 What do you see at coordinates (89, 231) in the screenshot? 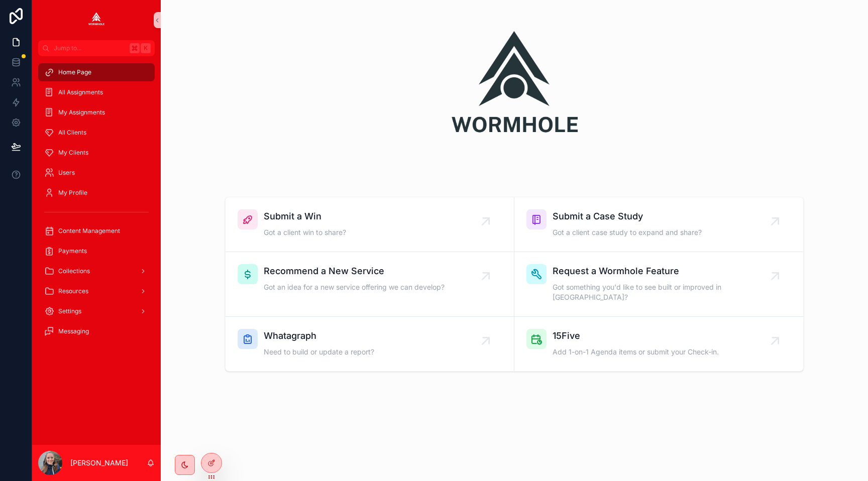
I see `span: Content Management` at bounding box center [89, 231].